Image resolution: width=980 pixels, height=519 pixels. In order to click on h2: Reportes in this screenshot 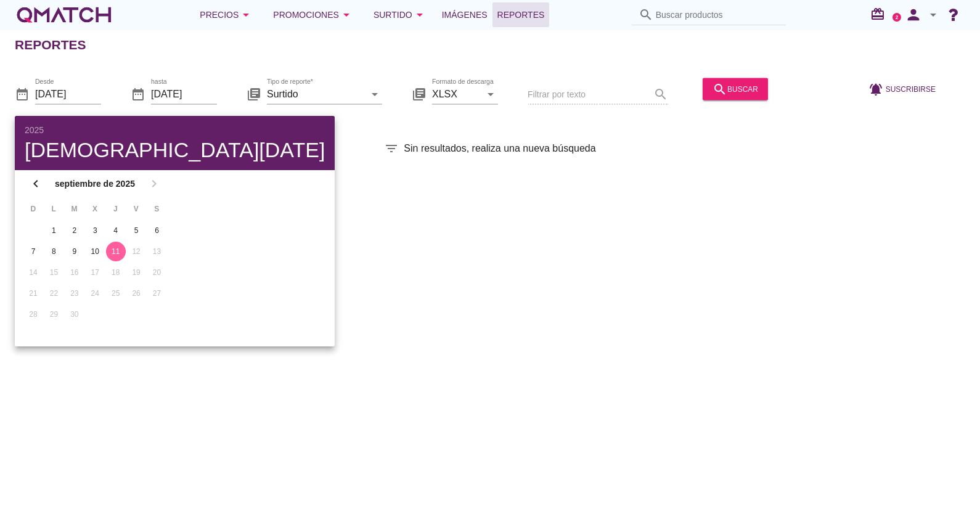, I will do `click(50, 45)`.